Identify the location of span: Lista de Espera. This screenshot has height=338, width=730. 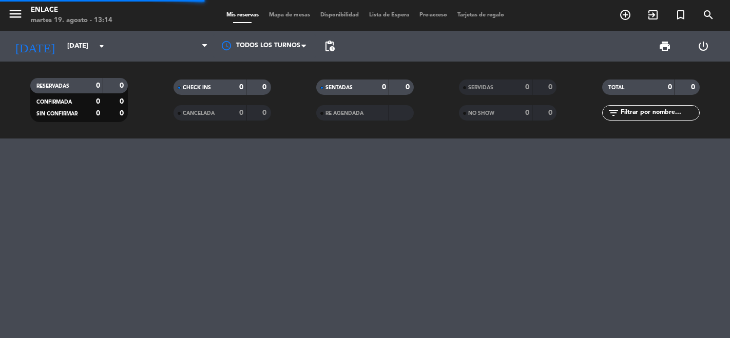
(389, 15).